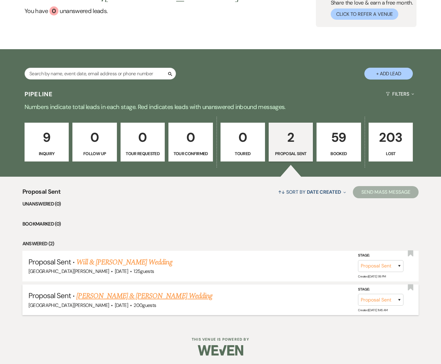  Describe the element at coordinates (54, 11) in the screenshot. I see `div: 0` at that location.